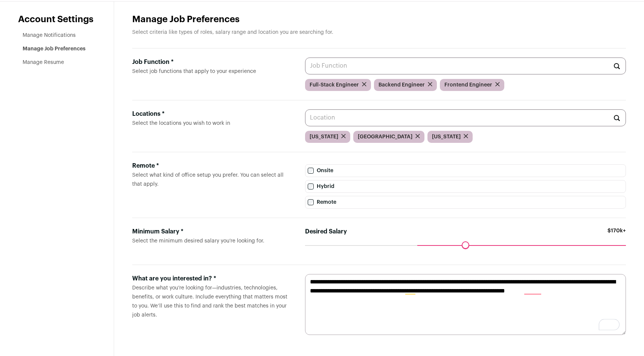 This screenshot has height=356, width=644. I want to click on input: Job Function, so click(466, 66).